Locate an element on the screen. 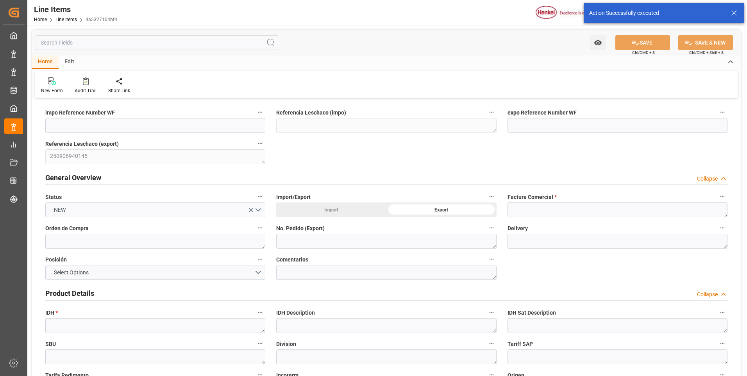  img: Henkel%20logo.jpg_1689854090.jpg is located at coordinates (568, 12).